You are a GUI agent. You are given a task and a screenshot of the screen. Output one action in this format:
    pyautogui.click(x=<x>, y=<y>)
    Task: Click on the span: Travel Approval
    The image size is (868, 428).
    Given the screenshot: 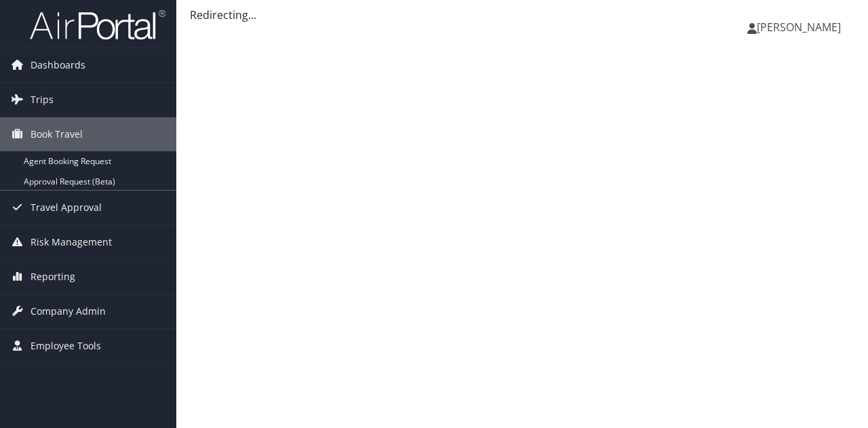 What is the action you would take?
    pyautogui.click(x=65, y=207)
    